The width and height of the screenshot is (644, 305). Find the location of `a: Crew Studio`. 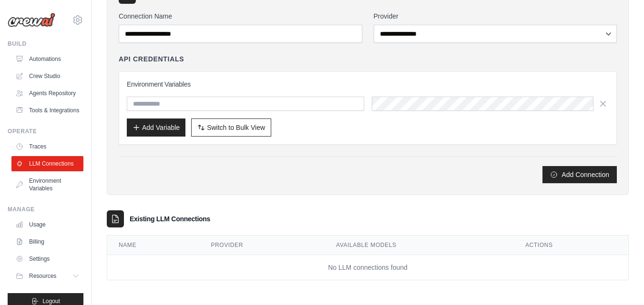

a: Crew Studio is located at coordinates (47, 76).